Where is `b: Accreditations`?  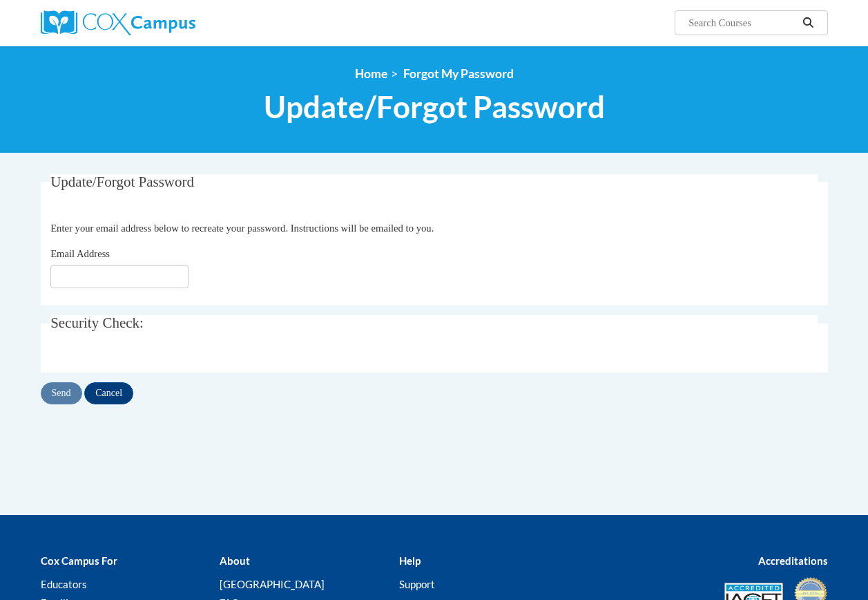
b: Accreditations is located at coordinates (793, 561).